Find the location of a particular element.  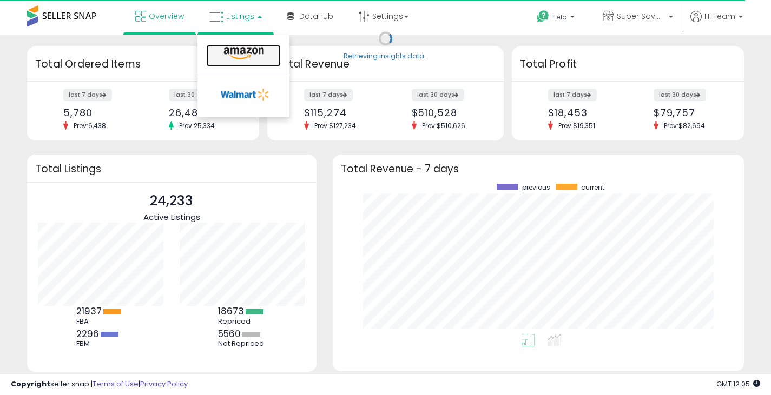

b: 2296 is located at coordinates (88, 334).